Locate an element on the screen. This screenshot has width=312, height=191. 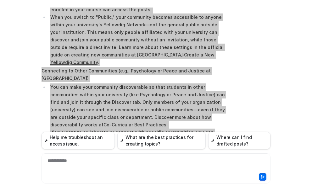
button: Help me troubleshoot an access issue. is located at coordinates (78, 141).